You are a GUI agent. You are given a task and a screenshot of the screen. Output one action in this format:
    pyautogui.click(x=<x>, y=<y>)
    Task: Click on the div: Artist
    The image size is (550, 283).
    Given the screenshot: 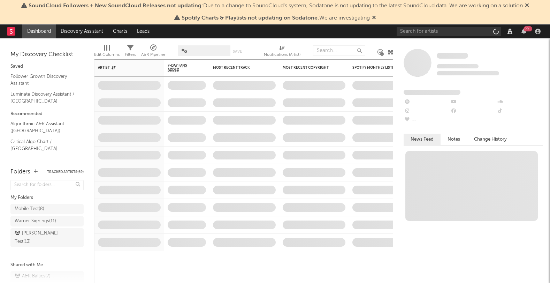 What is the action you would take?
    pyautogui.click(x=124, y=68)
    